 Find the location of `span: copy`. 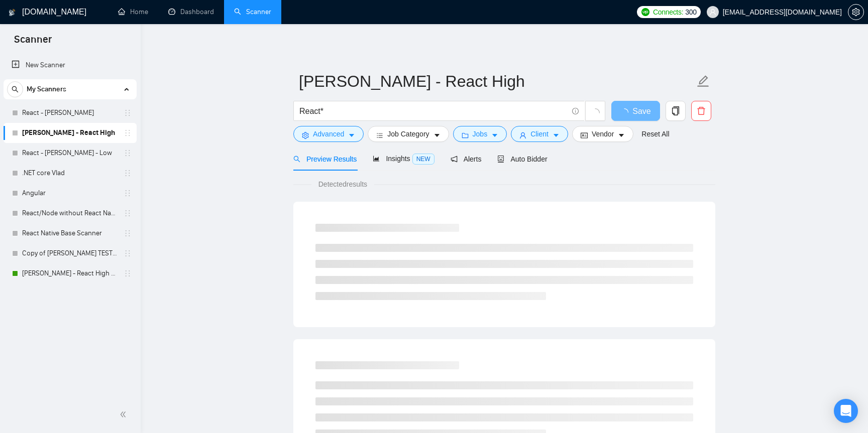

span: copy is located at coordinates (675, 111).